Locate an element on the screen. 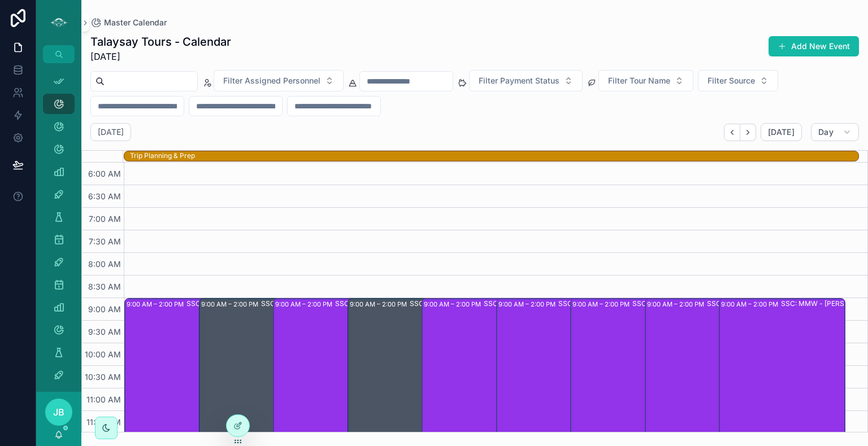 This screenshot has height=446, width=868. button: Day is located at coordinates (835, 132).